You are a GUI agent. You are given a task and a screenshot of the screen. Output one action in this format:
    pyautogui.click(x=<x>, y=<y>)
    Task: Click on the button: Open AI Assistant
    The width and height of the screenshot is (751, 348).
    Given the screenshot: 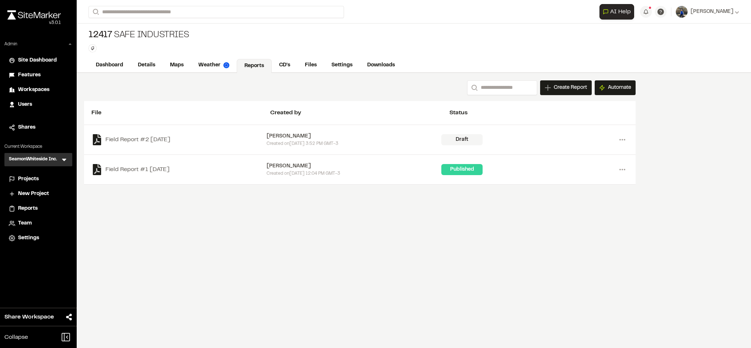 What is the action you would take?
    pyautogui.click(x=617, y=12)
    